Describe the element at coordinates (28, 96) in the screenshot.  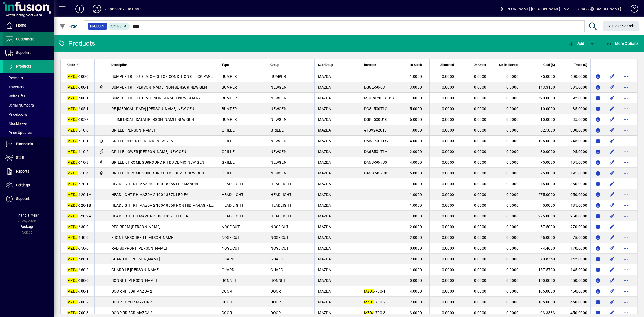
I see `a: Write Offs` at that location.